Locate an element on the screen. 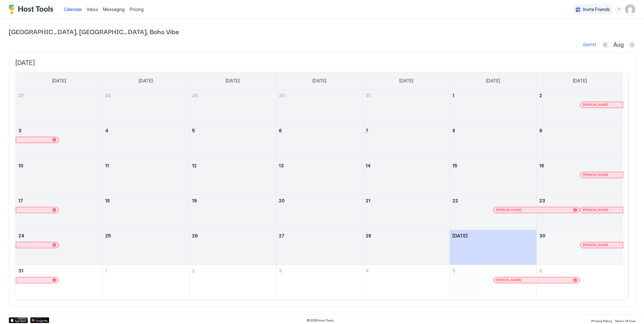  td: August 23, 2025 is located at coordinates (580, 212).